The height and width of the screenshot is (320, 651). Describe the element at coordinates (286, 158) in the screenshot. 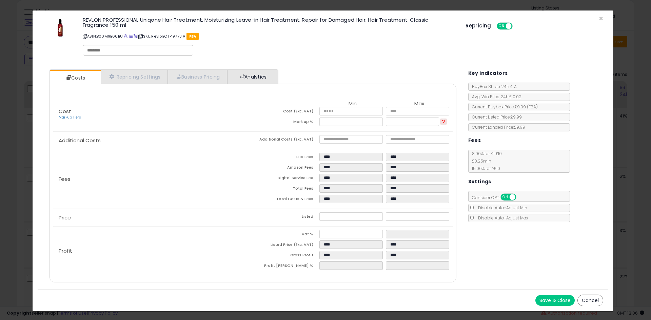

I see `td: FBA Fees` at that location.